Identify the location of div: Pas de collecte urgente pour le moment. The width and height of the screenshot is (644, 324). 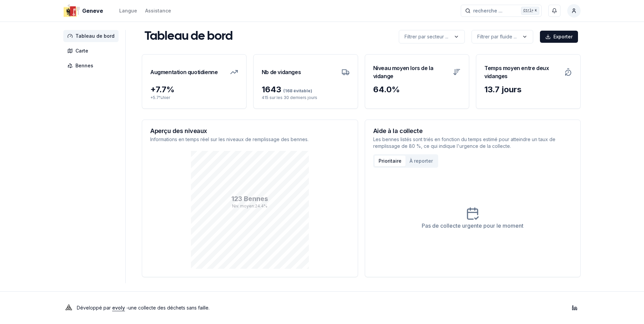
(473, 226).